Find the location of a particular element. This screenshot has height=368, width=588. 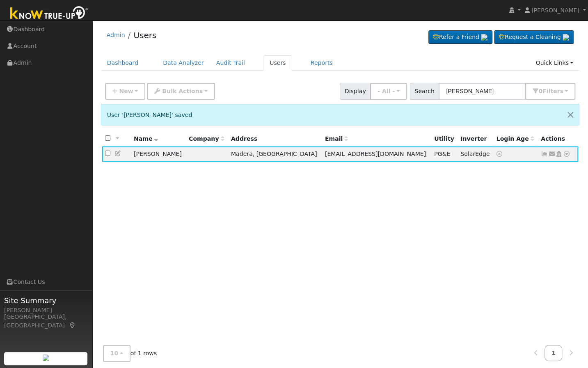

div: Address is located at coordinates (275, 139).